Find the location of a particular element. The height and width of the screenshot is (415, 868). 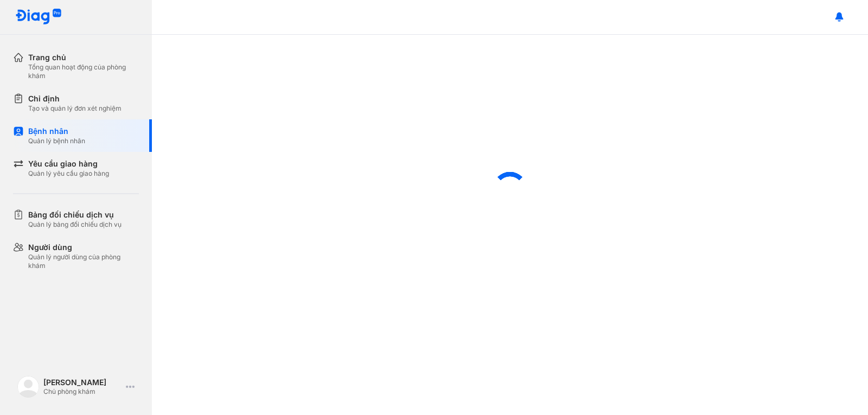

div: Yêu cầu giao hàng is located at coordinates (68, 164).